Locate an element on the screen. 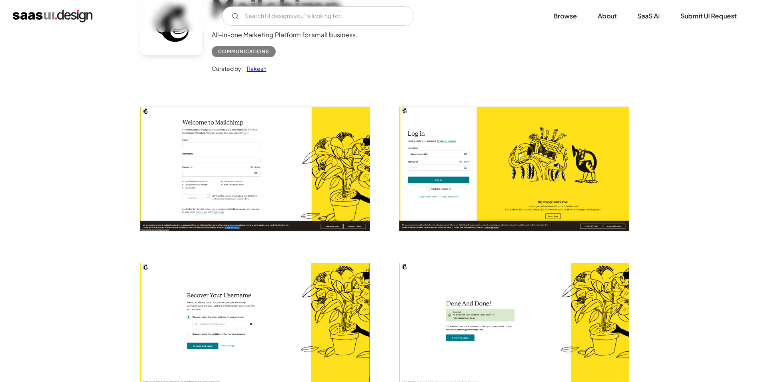  form: Email Form is located at coordinates (318, 16).